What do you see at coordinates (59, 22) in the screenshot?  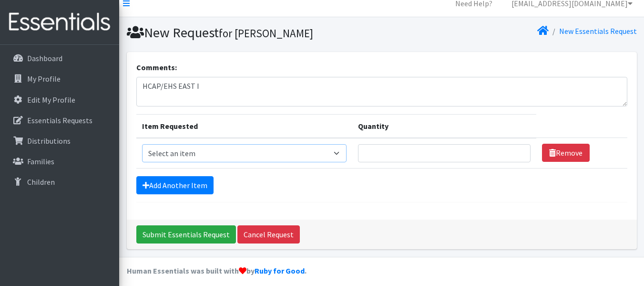 I see `img: HumanEssentials` at bounding box center [59, 22].